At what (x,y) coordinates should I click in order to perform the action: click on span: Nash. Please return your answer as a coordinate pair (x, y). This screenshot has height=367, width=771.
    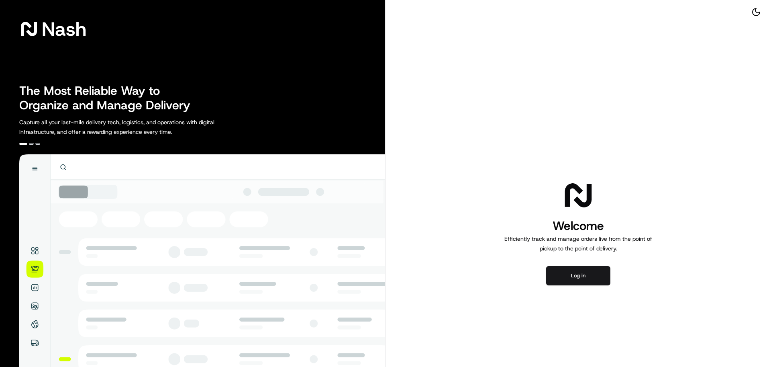
    Looking at the image, I should click on (64, 29).